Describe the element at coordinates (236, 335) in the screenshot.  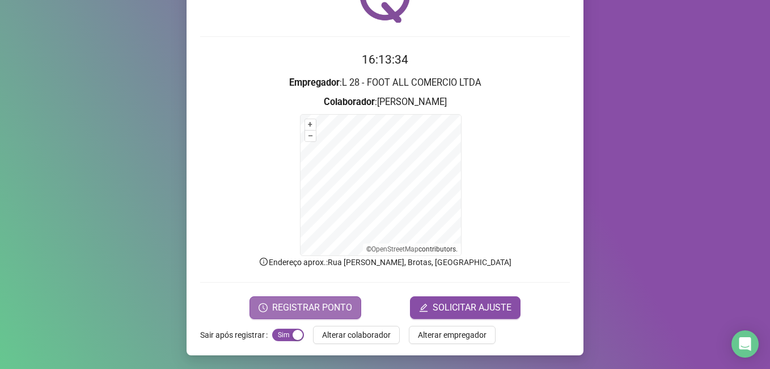
I see `label: Sair após registrar` at that location.